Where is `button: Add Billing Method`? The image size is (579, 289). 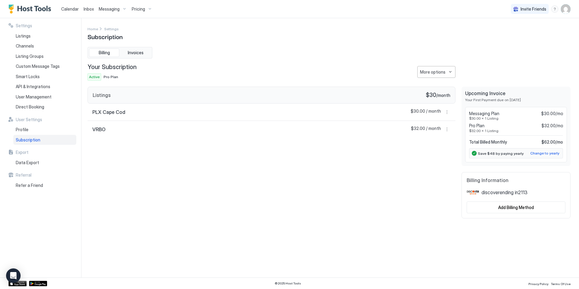
button: Add Billing Method is located at coordinates (516, 207).